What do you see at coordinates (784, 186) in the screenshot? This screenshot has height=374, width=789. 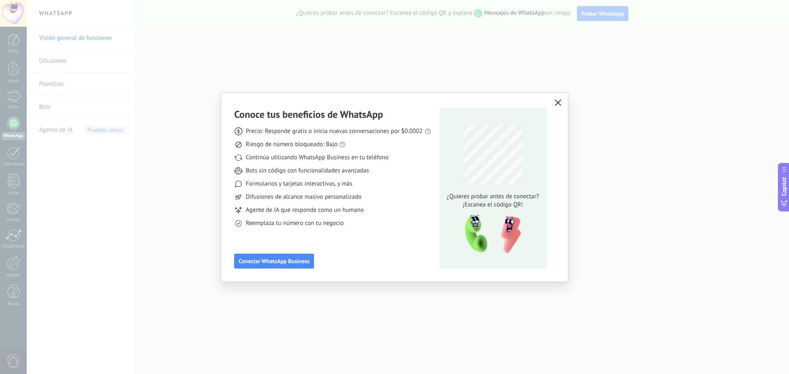 I see `span: Copilot` at bounding box center [784, 186].